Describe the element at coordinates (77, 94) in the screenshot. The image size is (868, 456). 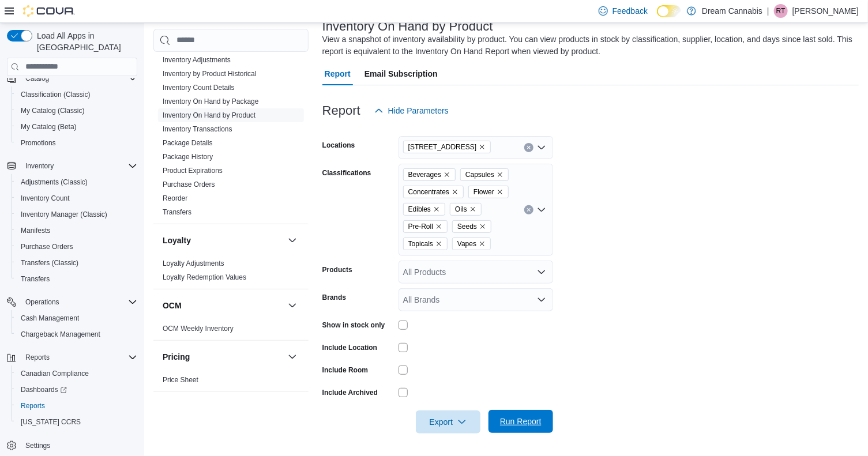
I see `button: Classification (Classic)` at that location.